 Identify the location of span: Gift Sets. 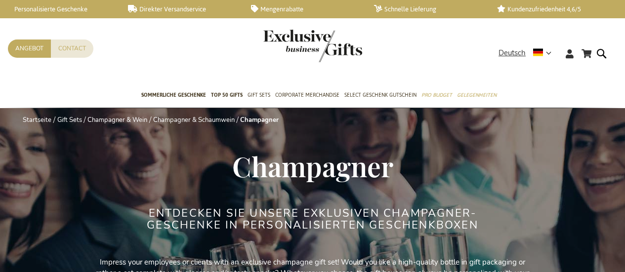
(259, 95).